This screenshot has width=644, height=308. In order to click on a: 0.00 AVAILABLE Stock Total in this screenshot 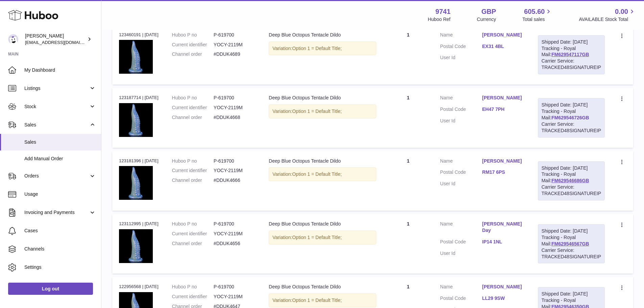, I will do `click(607, 15)`.